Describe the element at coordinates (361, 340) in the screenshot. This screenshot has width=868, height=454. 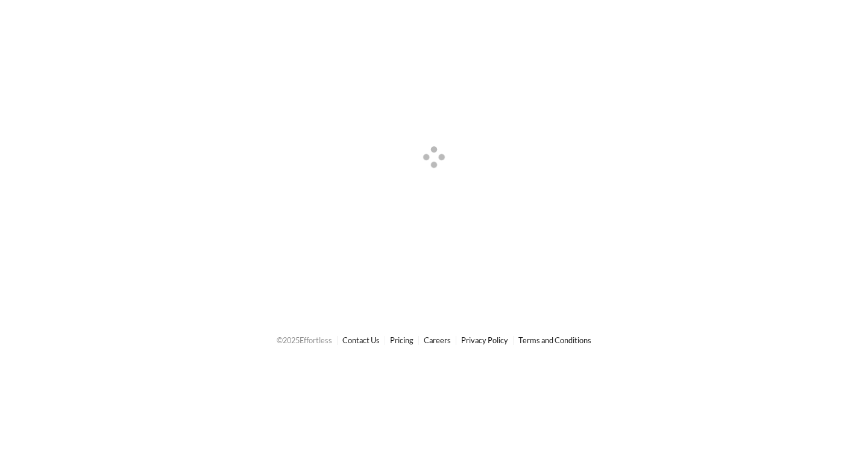
I see `a: Contact Us` at that location.